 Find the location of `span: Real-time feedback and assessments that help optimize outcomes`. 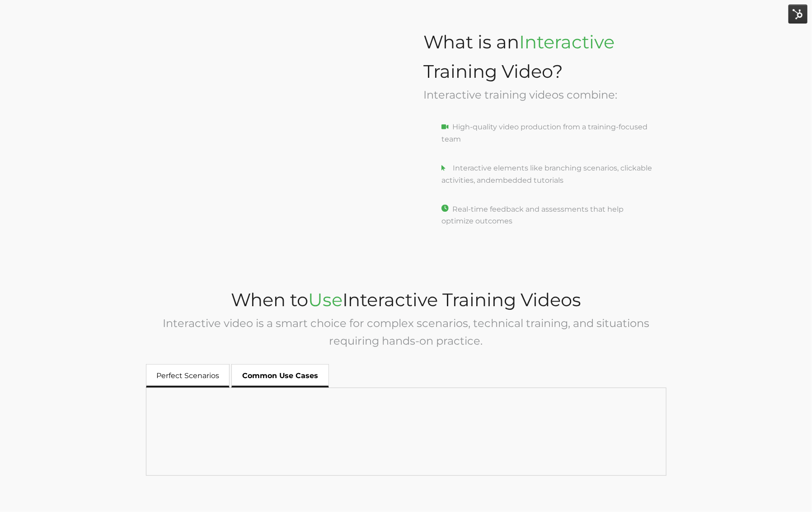

span: Real-time feedback and assessments that help optimize outcomes is located at coordinates (532, 215).